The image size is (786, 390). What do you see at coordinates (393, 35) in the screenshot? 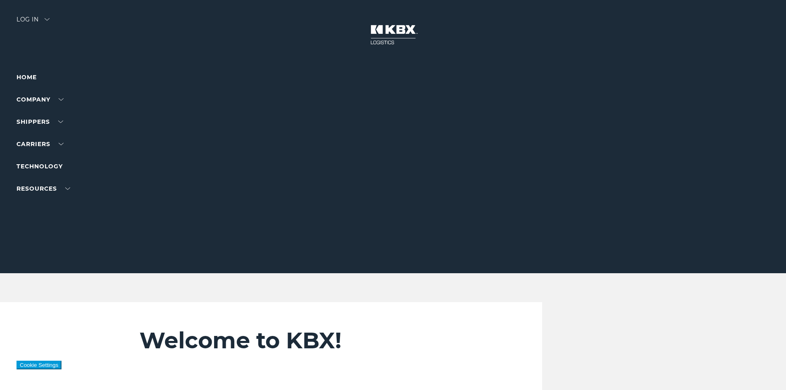
I see `img: kbx logo` at bounding box center [393, 35].